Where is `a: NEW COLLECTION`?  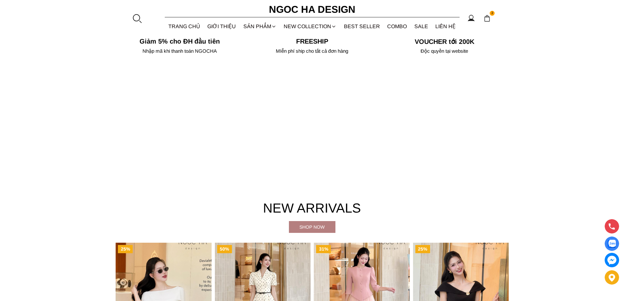
a: NEW COLLECTION is located at coordinates (310, 26).